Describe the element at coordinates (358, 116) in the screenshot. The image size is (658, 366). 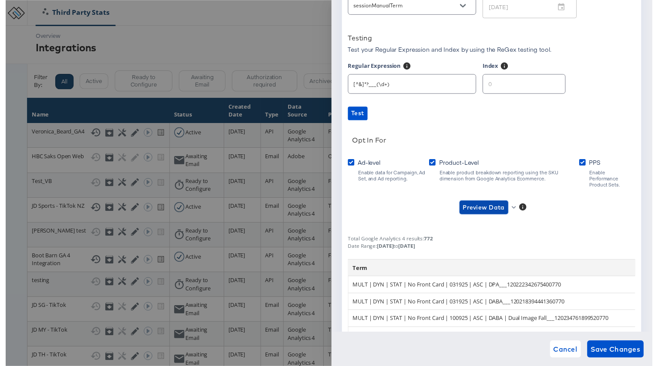
I see `button: Test` at that location.